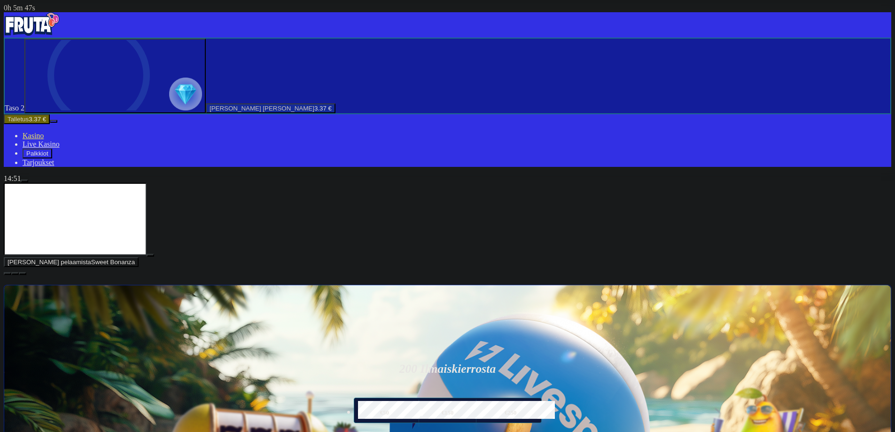 The image size is (895, 432). I want to click on span: Talletus, so click(18, 119).